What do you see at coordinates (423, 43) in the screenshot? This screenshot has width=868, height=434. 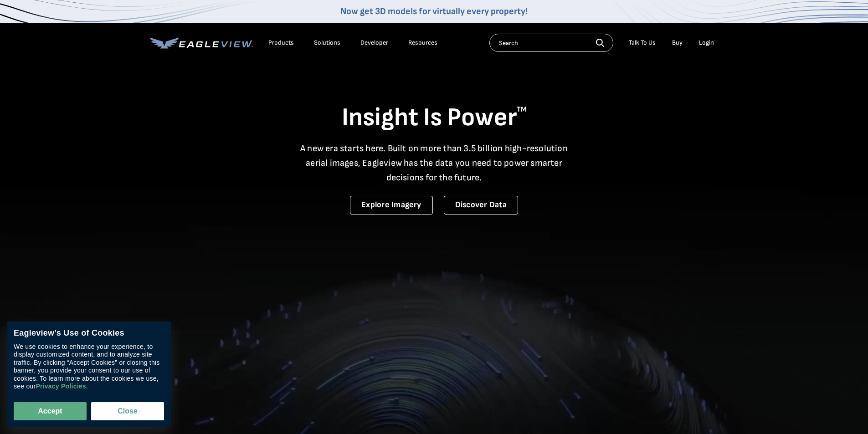 I see `div: Resources` at bounding box center [423, 43].